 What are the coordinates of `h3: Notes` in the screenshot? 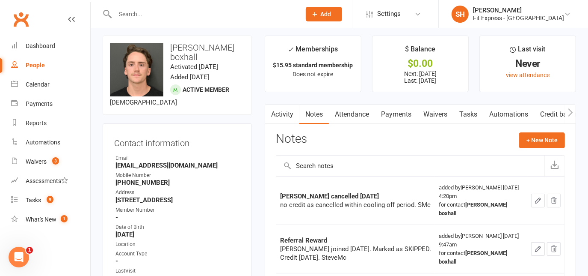 It's located at (291, 140).